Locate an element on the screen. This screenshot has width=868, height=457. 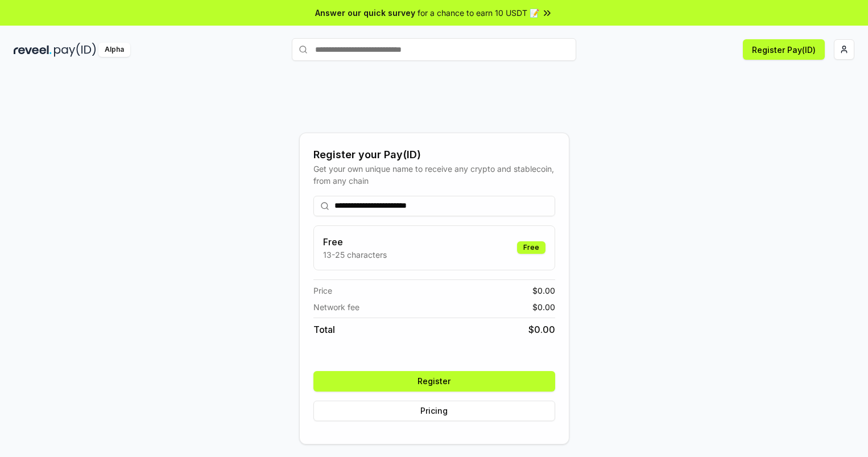
div: Alpha is located at coordinates (115, 50).